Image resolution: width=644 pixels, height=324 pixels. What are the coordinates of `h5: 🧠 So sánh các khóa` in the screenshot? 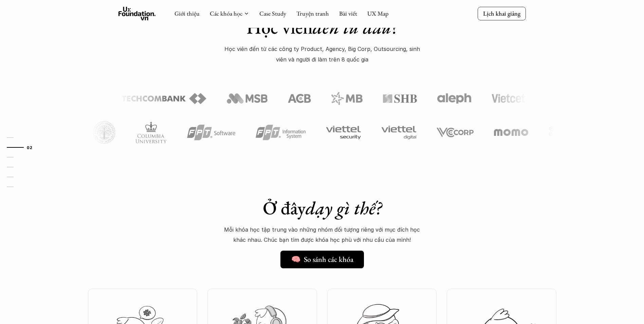 It's located at (322, 259).